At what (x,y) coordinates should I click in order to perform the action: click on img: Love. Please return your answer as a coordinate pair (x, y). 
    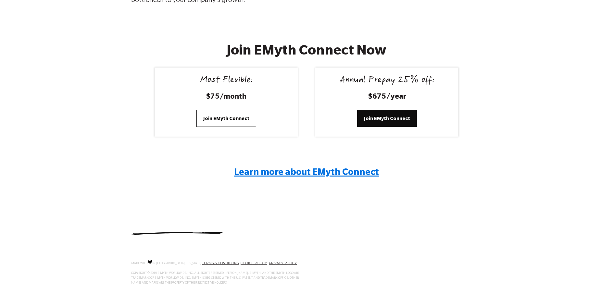
    Looking at the image, I should click on (150, 262).